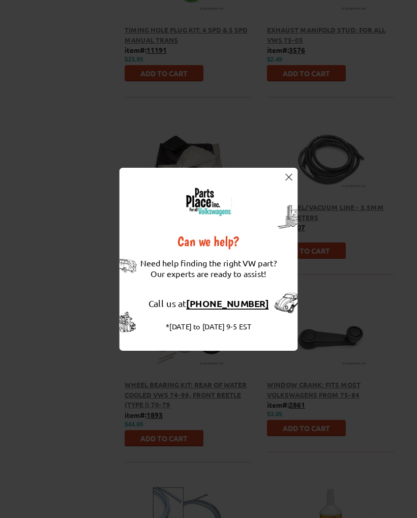 Image resolution: width=417 pixels, height=518 pixels. Describe the element at coordinates (209, 268) in the screenshot. I see `div: Need help finding the right VW part? Our experts are ready to assist!` at that location.